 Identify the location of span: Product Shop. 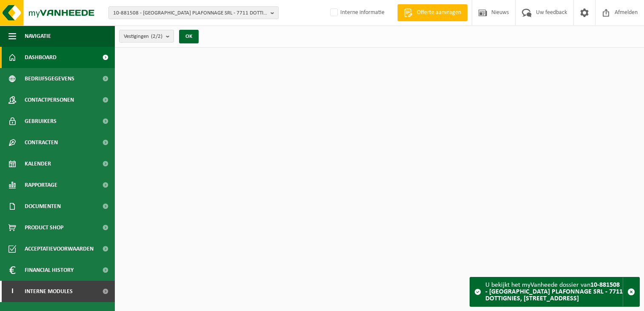
(44, 227).